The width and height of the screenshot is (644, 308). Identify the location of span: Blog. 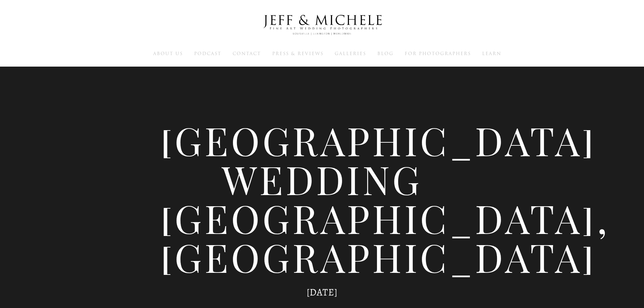
(386, 53).